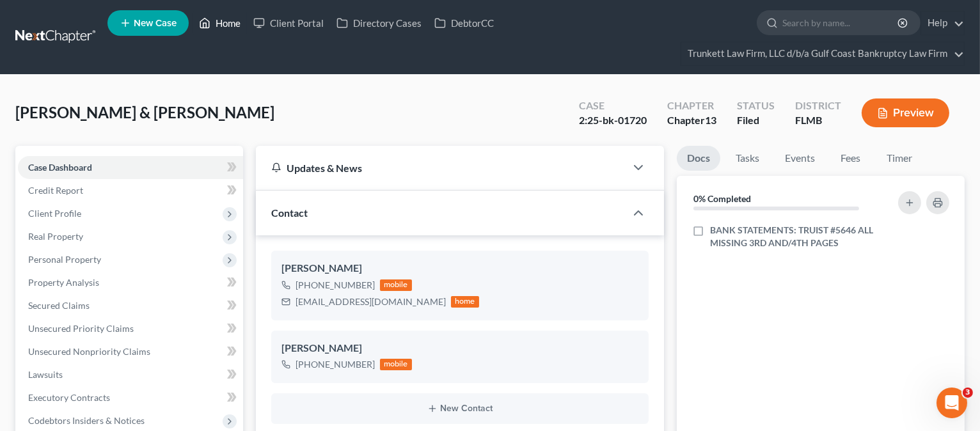 The image size is (980, 431). What do you see at coordinates (822, 53) in the screenshot?
I see `a: Trunkett Law Firm, LLC d/b/a Gulf Coast Bankruptcy Law Firm` at bounding box center [822, 53].